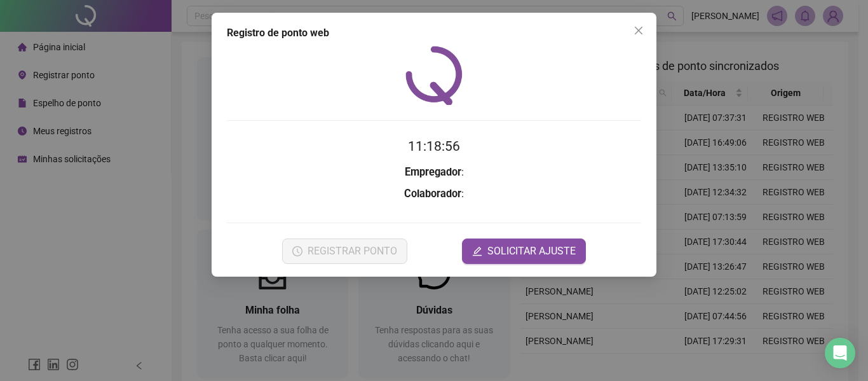 Image resolution: width=868 pixels, height=381 pixels. What do you see at coordinates (434, 146) in the screenshot?
I see `time: 11:18:56` at bounding box center [434, 146].